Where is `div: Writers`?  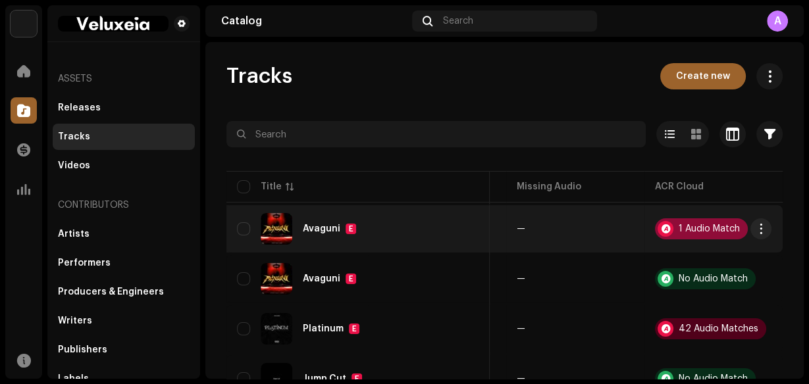
div: Writers is located at coordinates (75, 321).